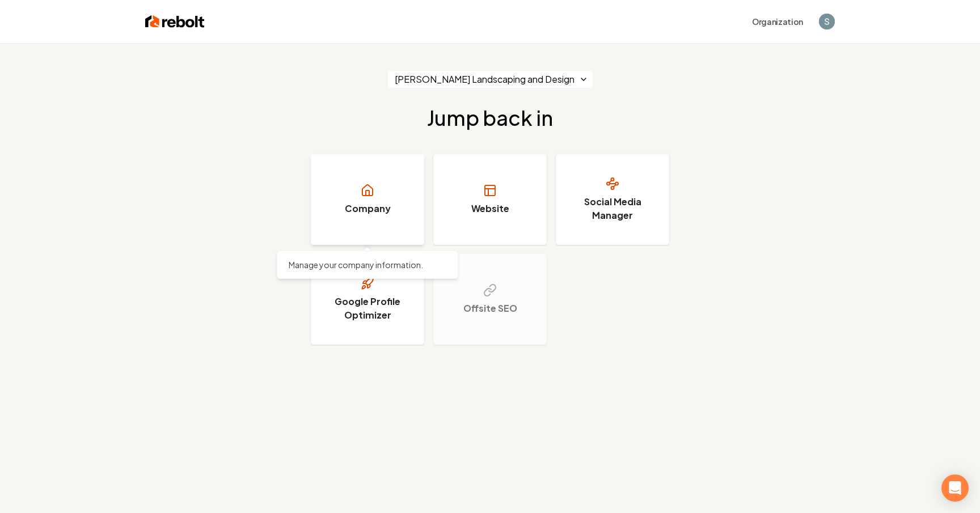 The height and width of the screenshot is (513, 980). I want to click on h3: Company, so click(368, 209).